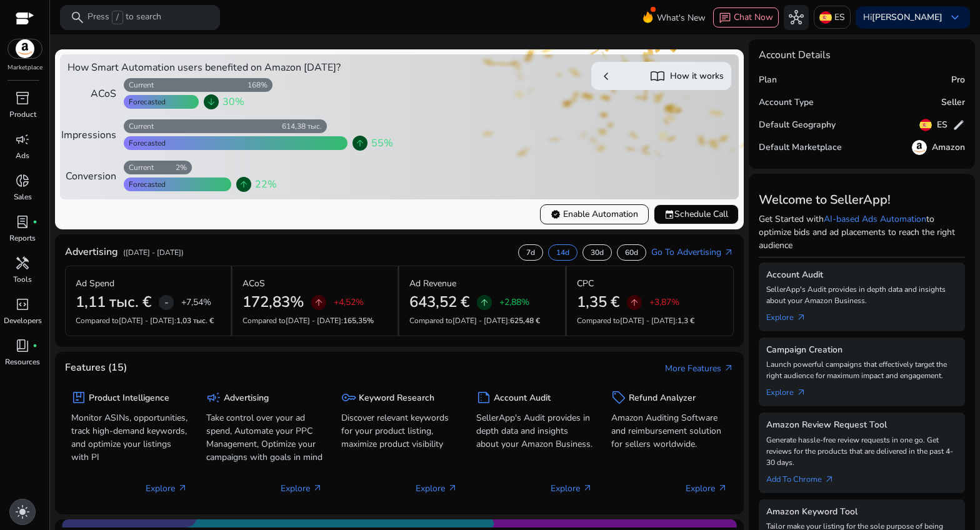 This screenshot has width=980, height=530. What do you see at coordinates (665, 303) in the screenshot?
I see `p: +3,87%` at bounding box center [665, 303].